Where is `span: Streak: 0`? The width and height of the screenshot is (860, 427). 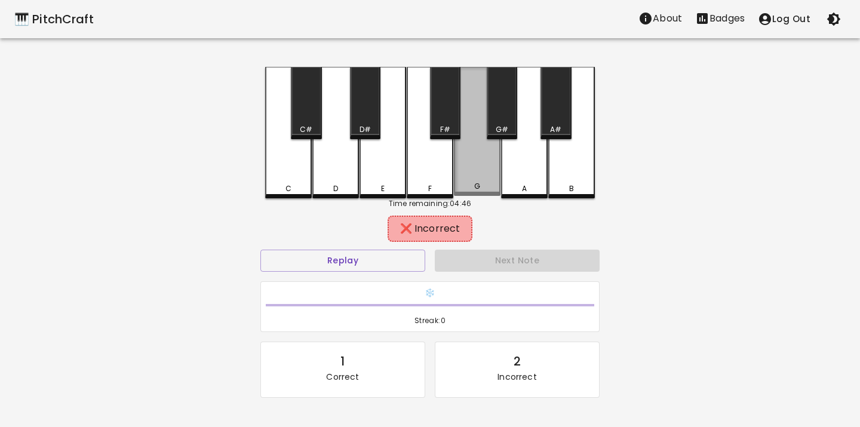 span: Streak: 0 is located at coordinates (430, 321).